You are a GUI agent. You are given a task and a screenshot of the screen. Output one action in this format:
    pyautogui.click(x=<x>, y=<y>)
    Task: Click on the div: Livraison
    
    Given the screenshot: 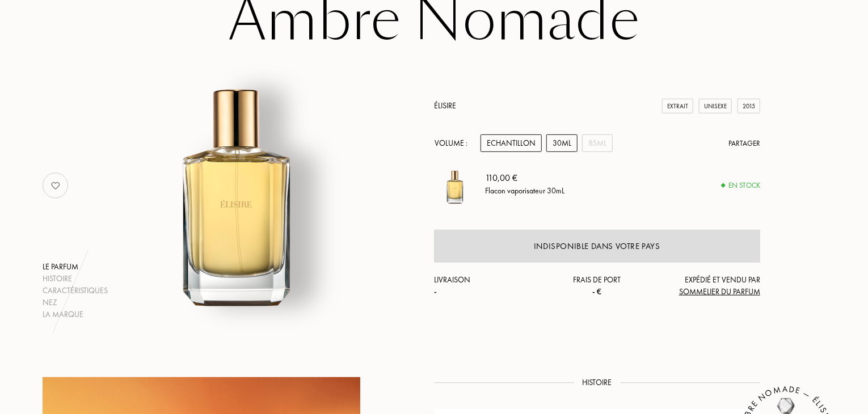 What is the action you would take?
    pyautogui.click(x=488, y=285)
    